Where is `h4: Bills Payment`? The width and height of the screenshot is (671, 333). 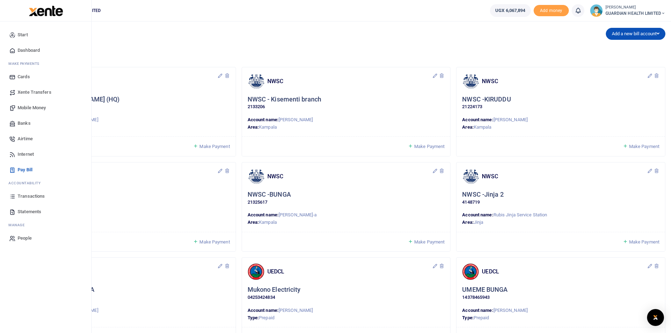
h4: Bills Payment is located at coordinates (185, 34).